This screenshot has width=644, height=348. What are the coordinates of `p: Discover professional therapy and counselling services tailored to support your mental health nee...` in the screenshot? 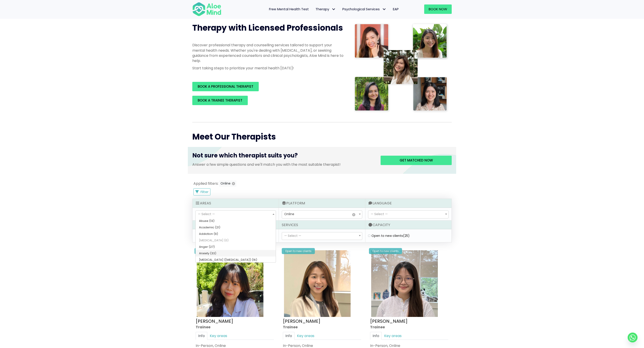 It's located at (268, 53).